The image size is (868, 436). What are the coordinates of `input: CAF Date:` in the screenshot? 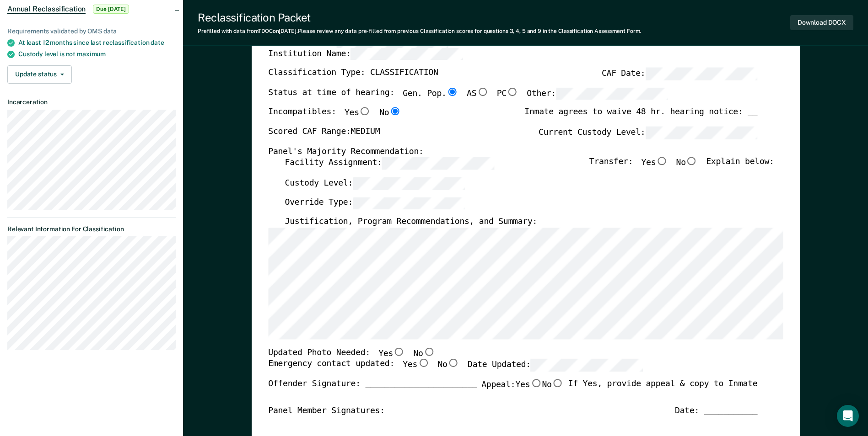 It's located at (701, 73).